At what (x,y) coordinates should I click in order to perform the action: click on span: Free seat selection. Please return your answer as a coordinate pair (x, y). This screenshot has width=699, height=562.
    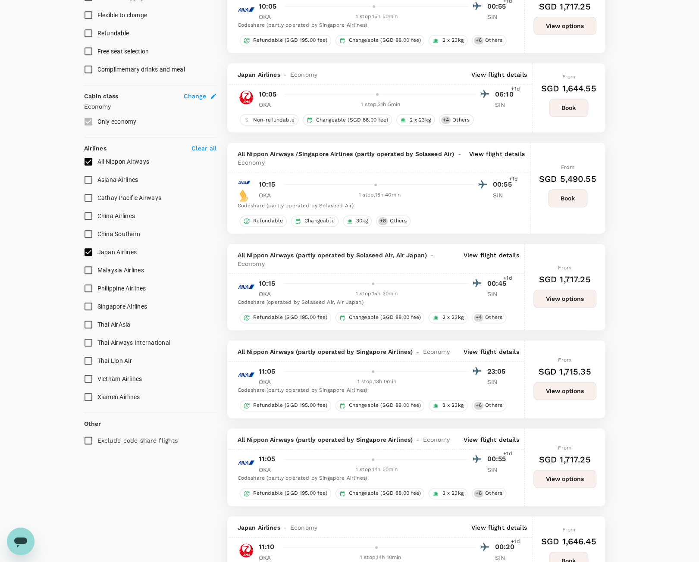
    Looking at the image, I should click on (123, 51).